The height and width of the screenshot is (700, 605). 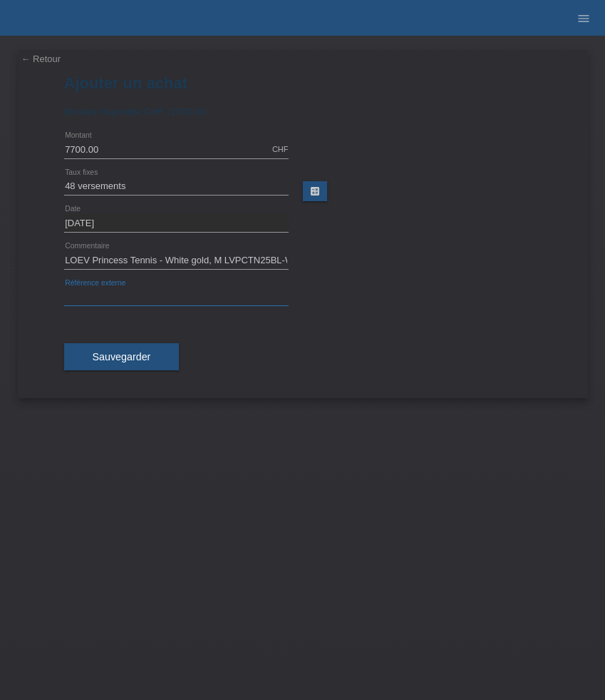 What do you see at coordinates (302, 83) in the screenshot?
I see `h1: Ajouter un achat` at bounding box center [302, 83].